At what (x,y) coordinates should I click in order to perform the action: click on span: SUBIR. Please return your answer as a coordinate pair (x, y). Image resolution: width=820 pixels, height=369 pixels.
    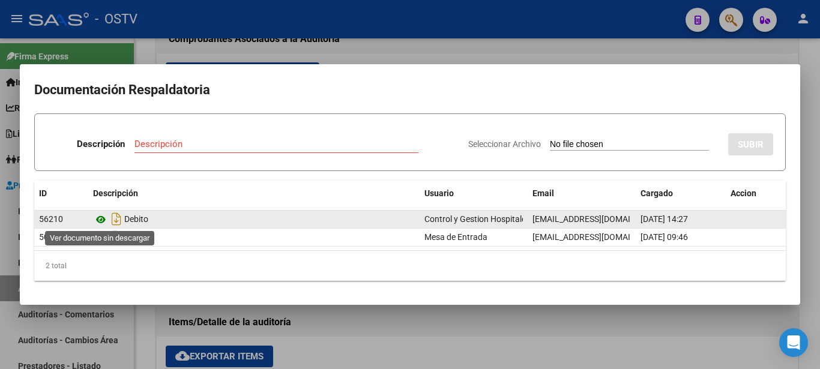
    Looking at the image, I should click on (750, 145).